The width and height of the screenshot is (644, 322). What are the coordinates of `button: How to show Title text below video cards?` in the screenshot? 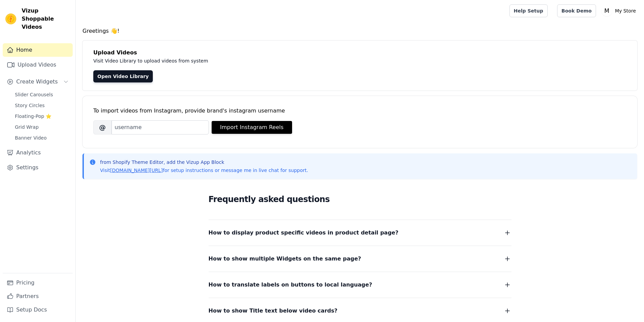 It's located at (360, 311).